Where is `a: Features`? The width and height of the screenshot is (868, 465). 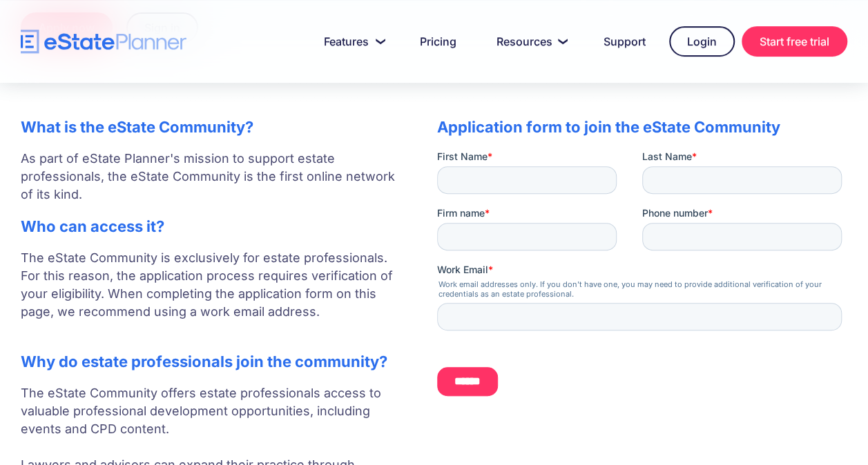
a: Features is located at coordinates (351, 42).